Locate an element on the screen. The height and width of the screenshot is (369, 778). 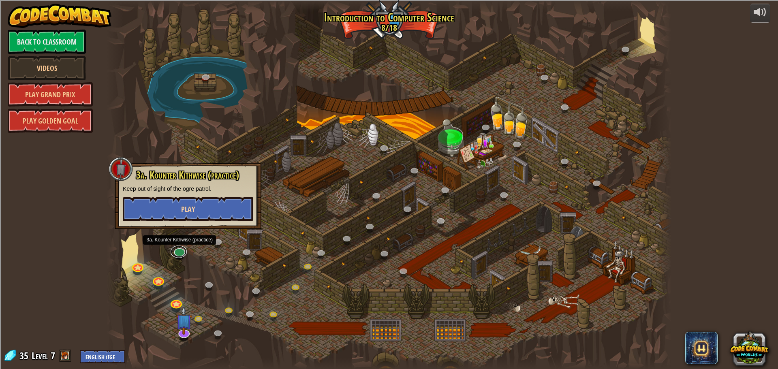
a: Play Golden Goal is located at coordinates (50, 121).